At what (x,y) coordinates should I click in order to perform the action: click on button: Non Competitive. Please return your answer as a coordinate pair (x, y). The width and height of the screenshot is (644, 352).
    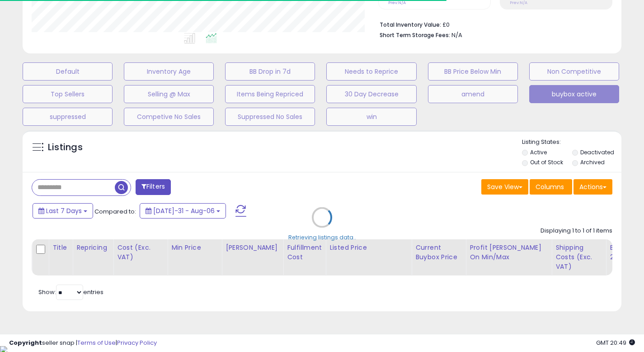
    Looking at the image, I should click on (574, 72).